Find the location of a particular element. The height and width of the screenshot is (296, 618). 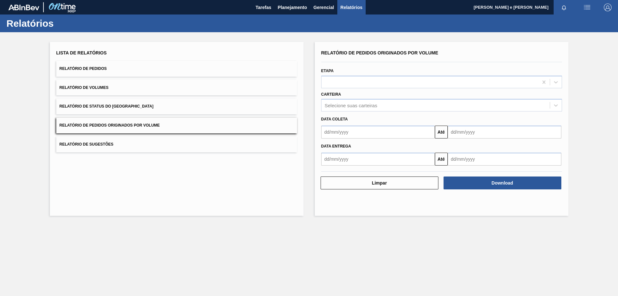

button: Download is located at coordinates (503, 183).